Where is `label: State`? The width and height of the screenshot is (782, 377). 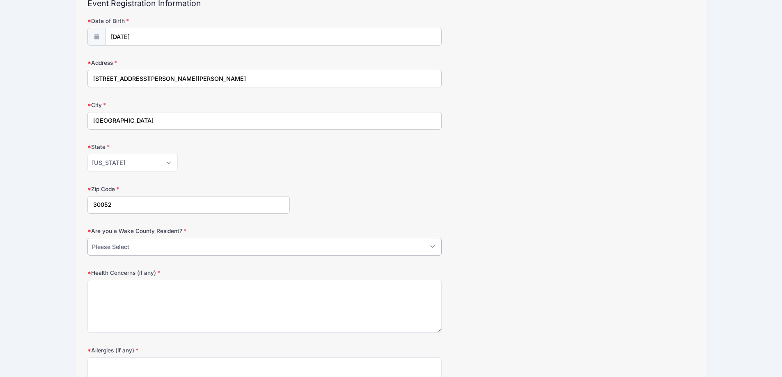
label: State is located at coordinates (188, 147).